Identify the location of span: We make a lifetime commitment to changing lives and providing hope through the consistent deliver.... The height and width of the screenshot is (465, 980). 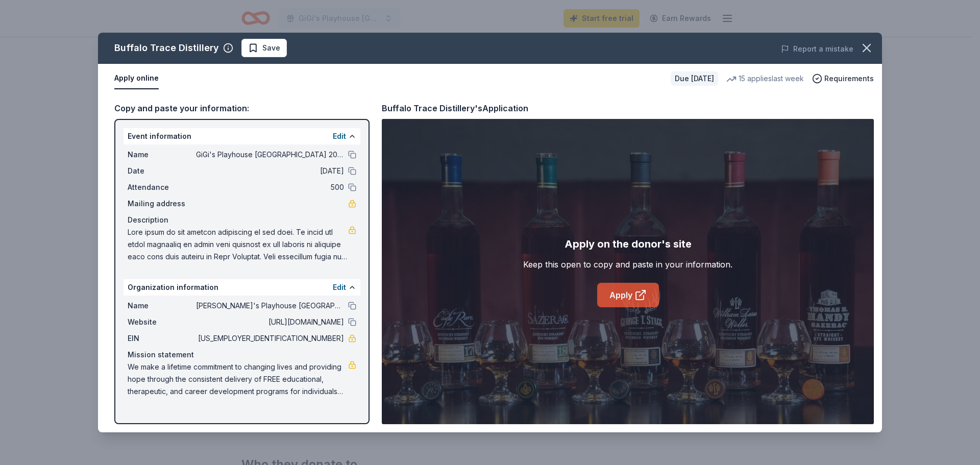
(238, 379).